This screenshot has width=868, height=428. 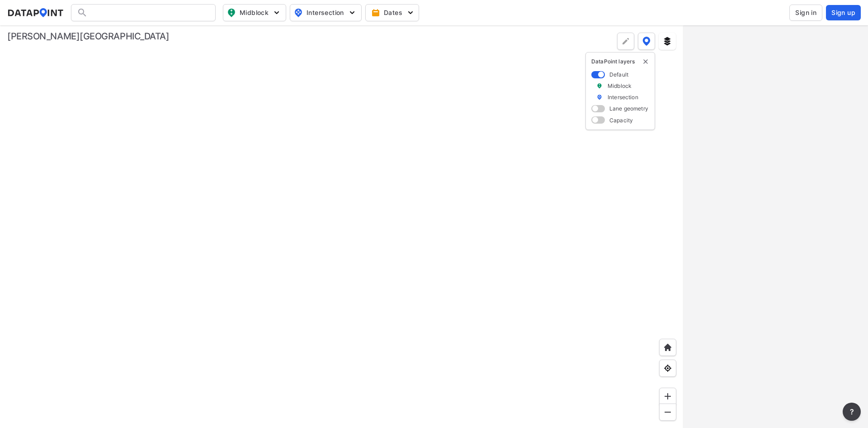 What do you see at coordinates (806, 13) in the screenshot?
I see `span: Sign in` at bounding box center [806, 13].